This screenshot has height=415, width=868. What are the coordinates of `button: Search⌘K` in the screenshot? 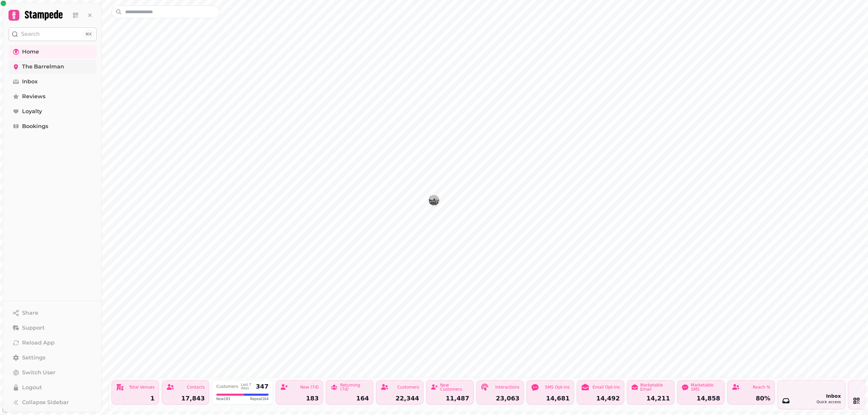 It's located at (52, 34).